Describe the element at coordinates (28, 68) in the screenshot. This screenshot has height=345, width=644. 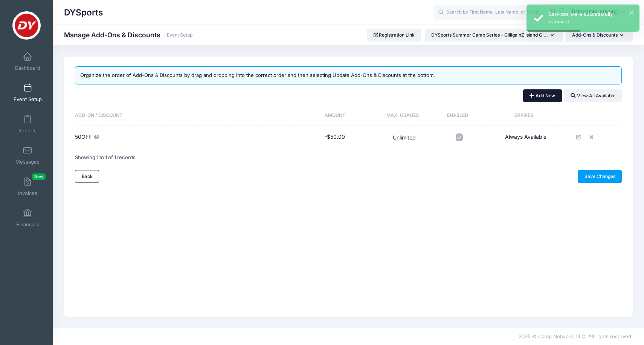
I see `span: Dashboard` at that location.